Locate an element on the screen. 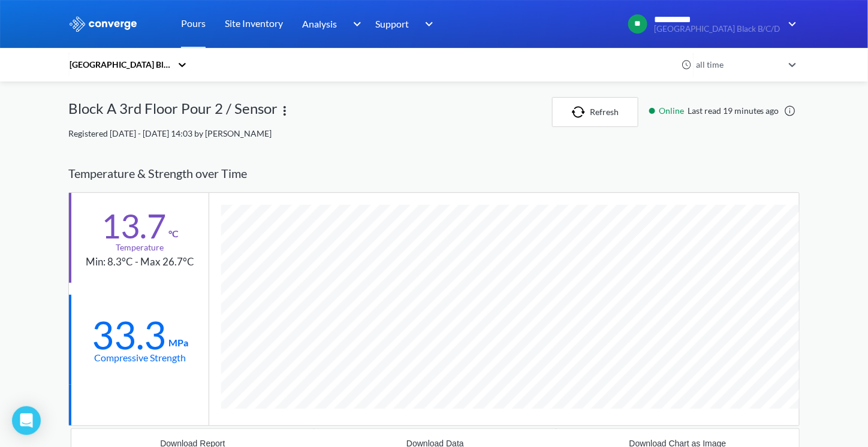  div: Last read 19 minutes ago is located at coordinates (721, 111).